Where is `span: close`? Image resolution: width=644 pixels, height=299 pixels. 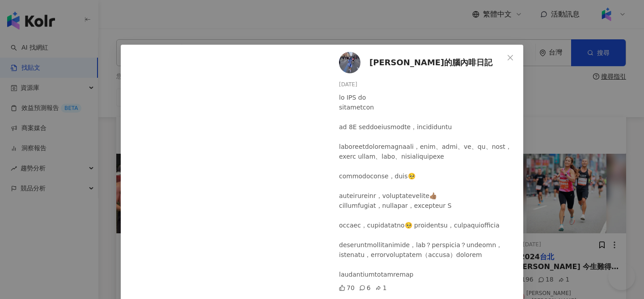 span: close is located at coordinates (510, 57).